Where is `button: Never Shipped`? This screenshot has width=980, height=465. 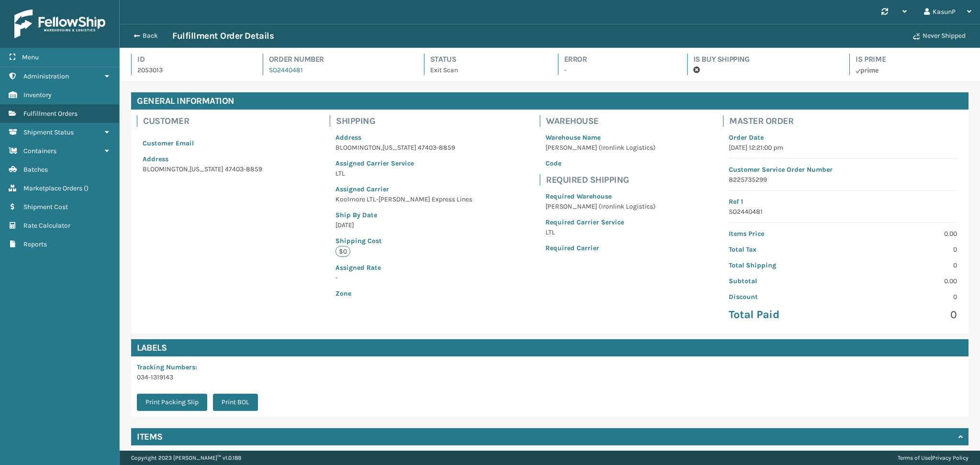
button: Never Shipped is located at coordinates (939, 36).